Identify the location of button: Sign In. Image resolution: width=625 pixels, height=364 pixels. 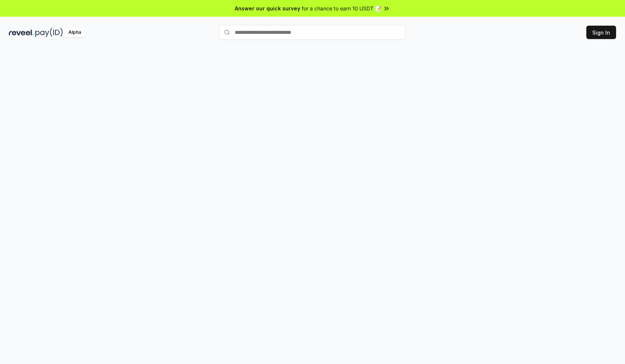
(601, 32).